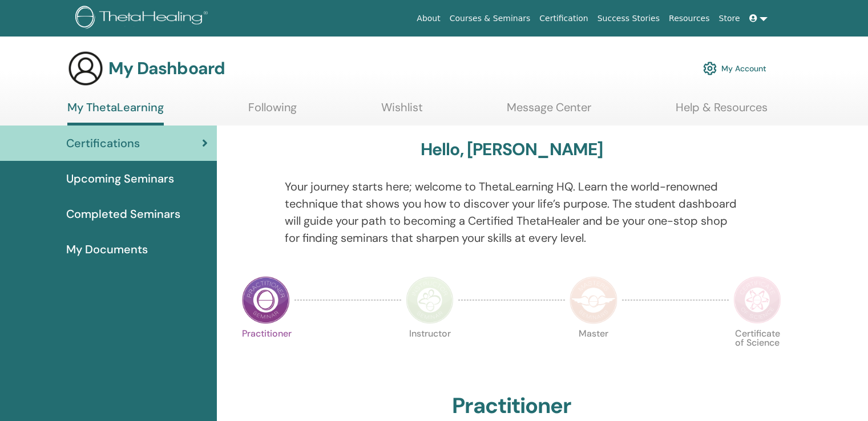  Describe the element at coordinates (689, 18) in the screenshot. I see `a: Resources` at that location.